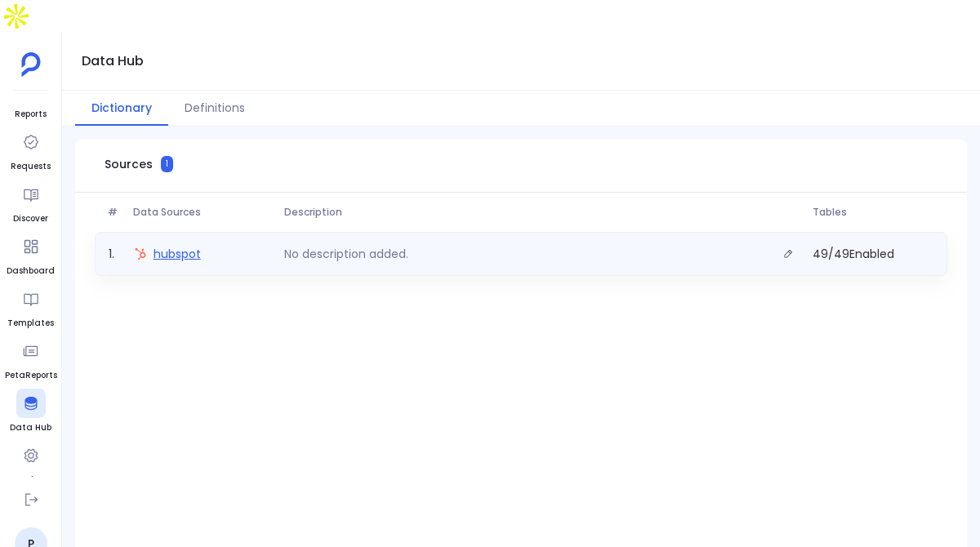 This screenshot has height=547, width=980. I want to click on span: Reports, so click(31, 115).